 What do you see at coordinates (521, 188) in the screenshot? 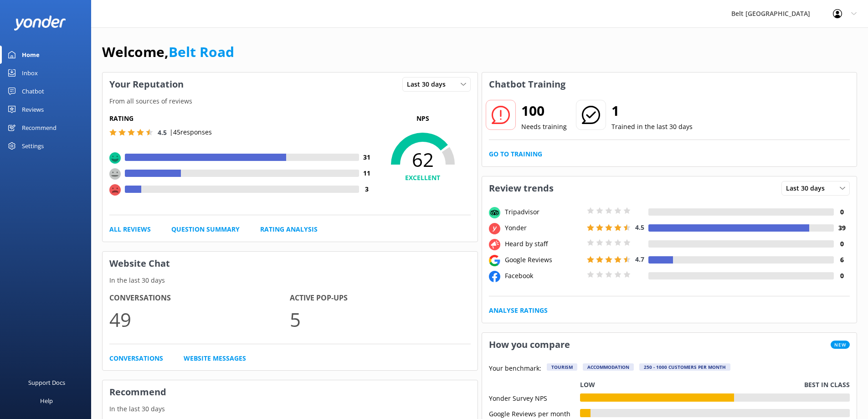
I see `h3: Review trends` at bounding box center [521, 188].